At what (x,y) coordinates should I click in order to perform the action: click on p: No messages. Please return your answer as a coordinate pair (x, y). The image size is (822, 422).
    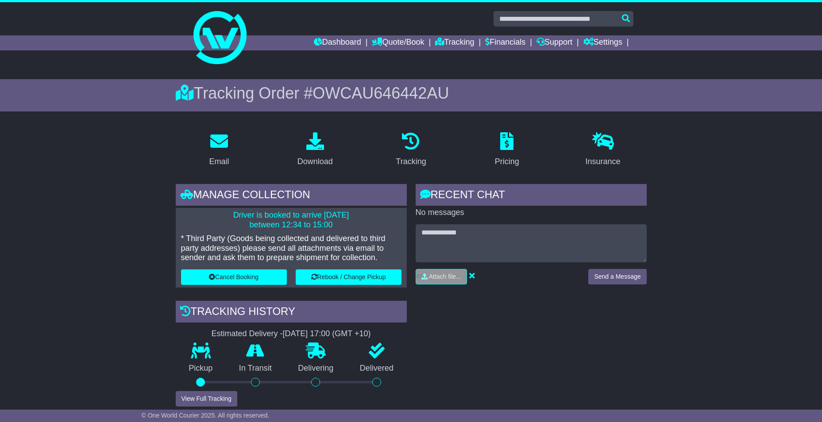
    Looking at the image, I should click on (531, 213).